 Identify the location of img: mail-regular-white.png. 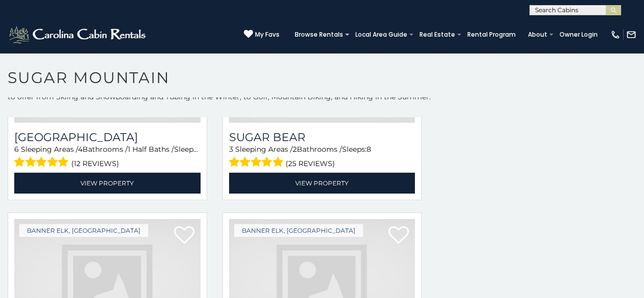
(631, 35).